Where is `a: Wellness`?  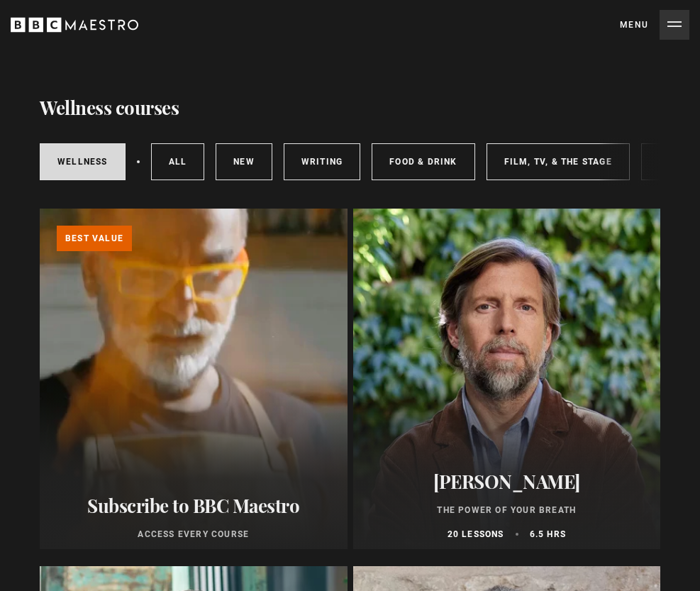 a: Wellness is located at coordinates (82, 162).